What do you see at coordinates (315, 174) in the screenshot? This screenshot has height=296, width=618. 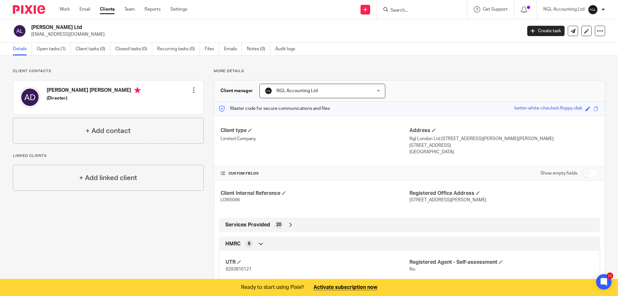 I see `h4: CUSTOM FIELDS` at bounding box center [315, 174].